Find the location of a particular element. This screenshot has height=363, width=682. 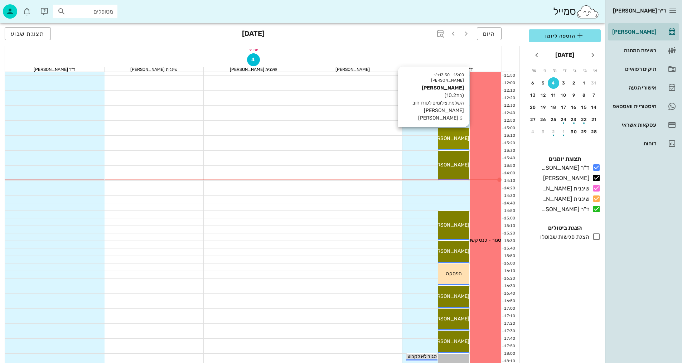

div: 16:20 is located at coordinates (509, 278).